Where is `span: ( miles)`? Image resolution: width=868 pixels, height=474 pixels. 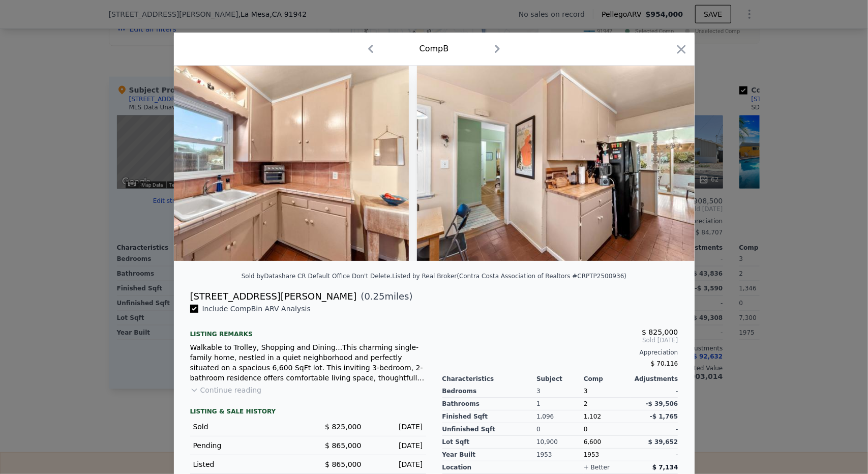 span: ( miles) is located at coordinates (385, 297).